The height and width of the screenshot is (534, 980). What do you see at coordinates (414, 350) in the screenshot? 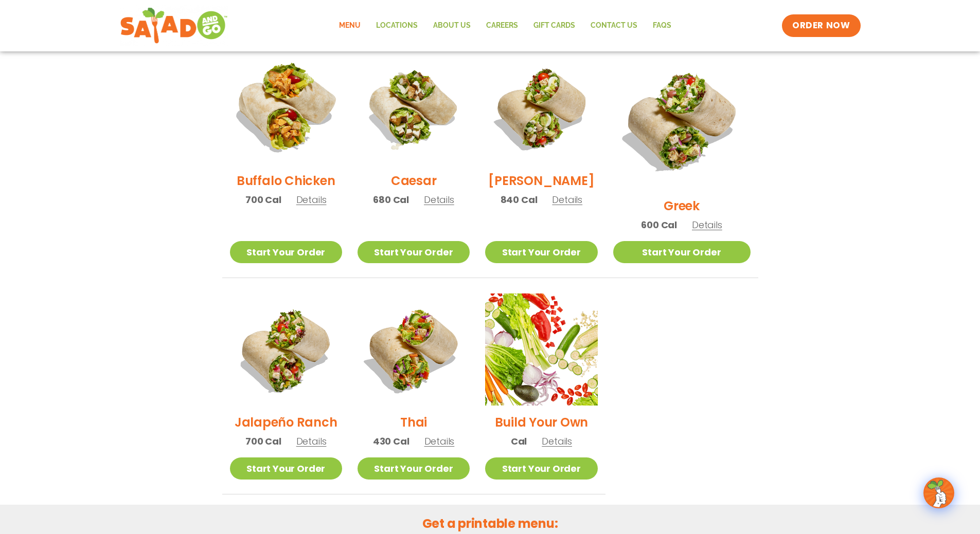
I see `img: Product photo for Thai Wrap` at bounding box center [414, 350].